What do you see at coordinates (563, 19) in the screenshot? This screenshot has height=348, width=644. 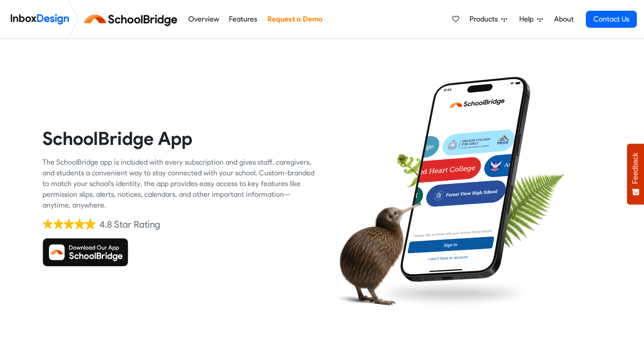 I see `a: About` at bounding box center [563, 19].